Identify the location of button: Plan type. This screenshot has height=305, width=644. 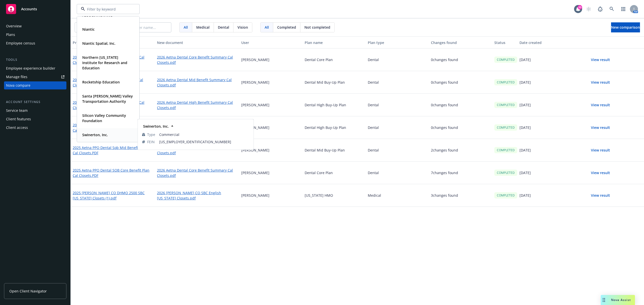
(397, 43).